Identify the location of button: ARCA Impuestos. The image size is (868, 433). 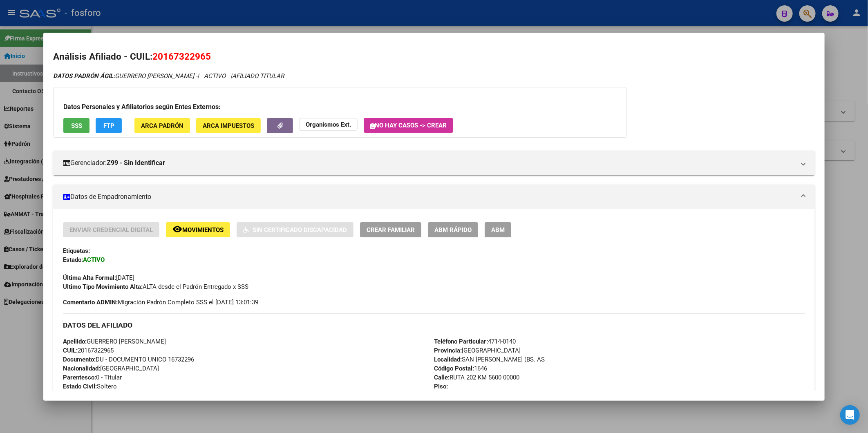
(228, 125).